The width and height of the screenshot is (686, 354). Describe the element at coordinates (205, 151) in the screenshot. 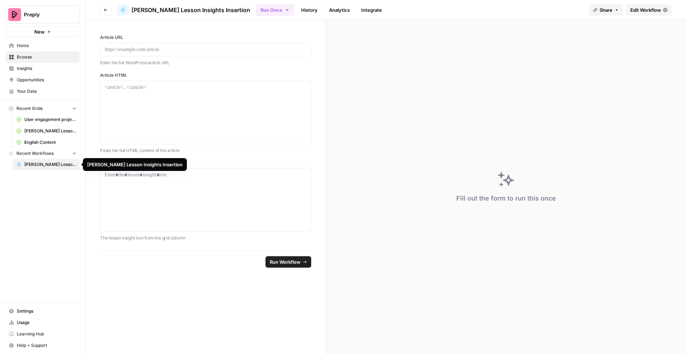

I see `p: Paste the full HTML content of the article` at that location.